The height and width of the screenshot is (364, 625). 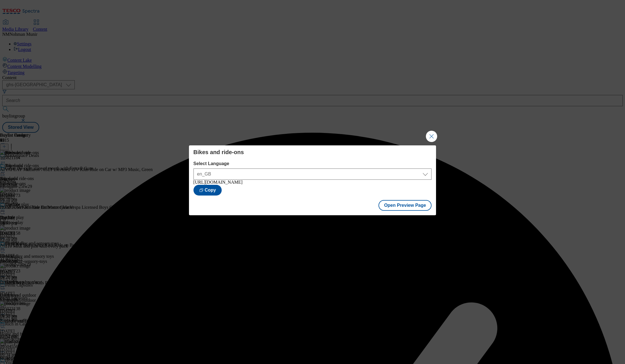 What do you see at coordinates (405, 205) in the screenshot?
I see `button: Open Preview Page` at bounding box center [405, 205].